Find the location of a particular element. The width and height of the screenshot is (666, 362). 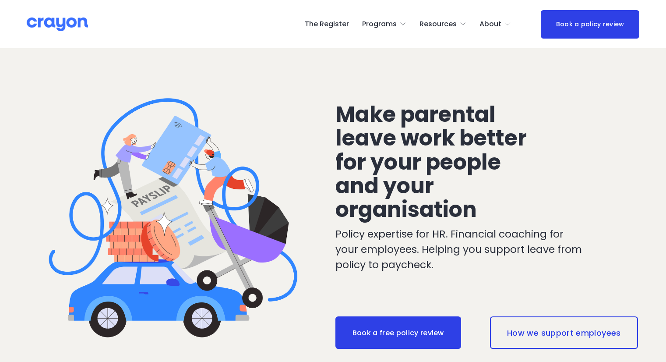

span: Programs is located at coordinates (379, 24).